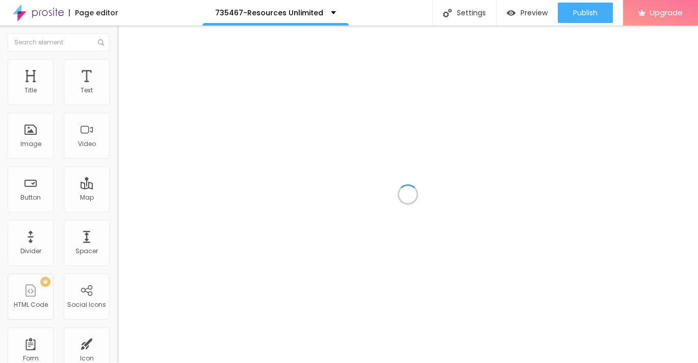 This screenshot has width=698, height=363. What do you see at coordinates (31, 144) in the screenshot?
I see `div: Image` at bounding box center [31, 144].